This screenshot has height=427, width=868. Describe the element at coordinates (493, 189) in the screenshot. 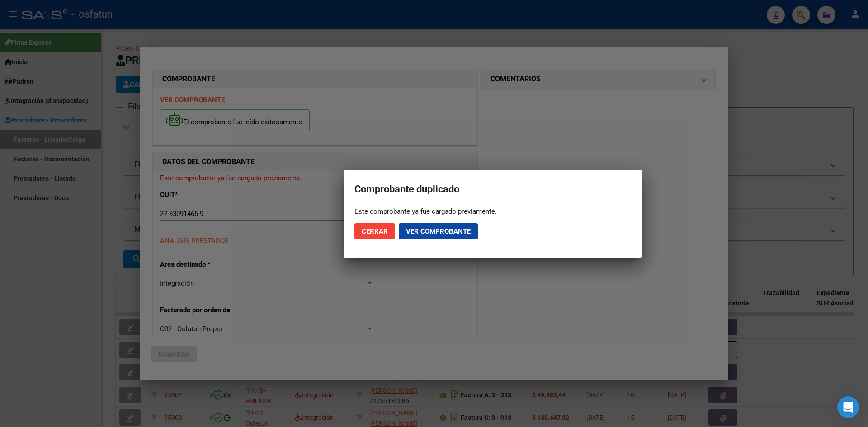

I see `h2: Comprobante duplicado` at that location.